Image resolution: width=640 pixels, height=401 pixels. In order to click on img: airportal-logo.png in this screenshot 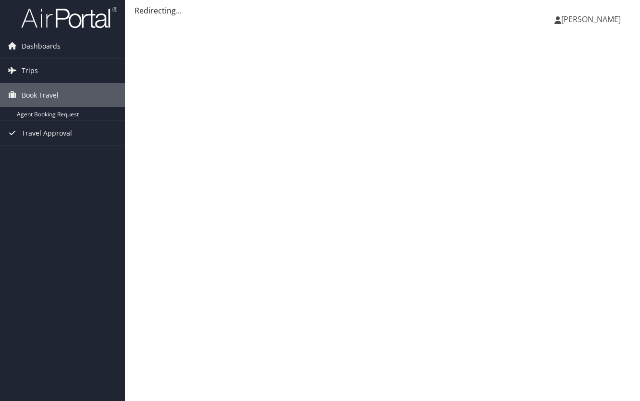, I will do `click(69, 17)`.